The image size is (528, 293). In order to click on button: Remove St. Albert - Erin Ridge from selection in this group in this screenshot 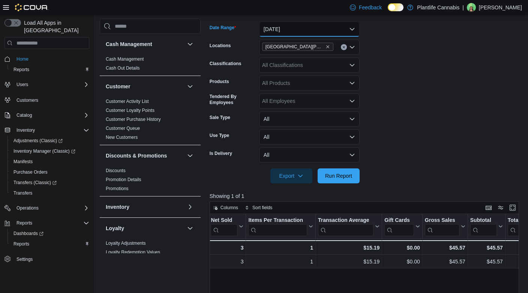, I will do `click(328, 47)`.